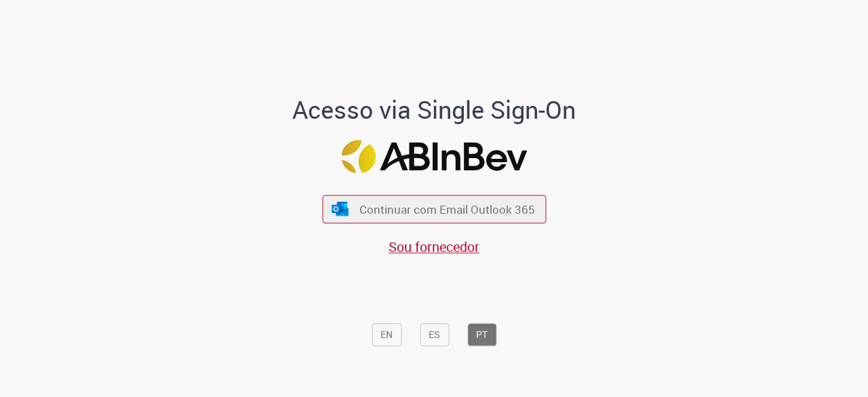 The height and width of the screenshot is (397, 868). Describe the element at coordinates (434, 247) in the screenshot. I see `a: Sou fornecedor` at that location.